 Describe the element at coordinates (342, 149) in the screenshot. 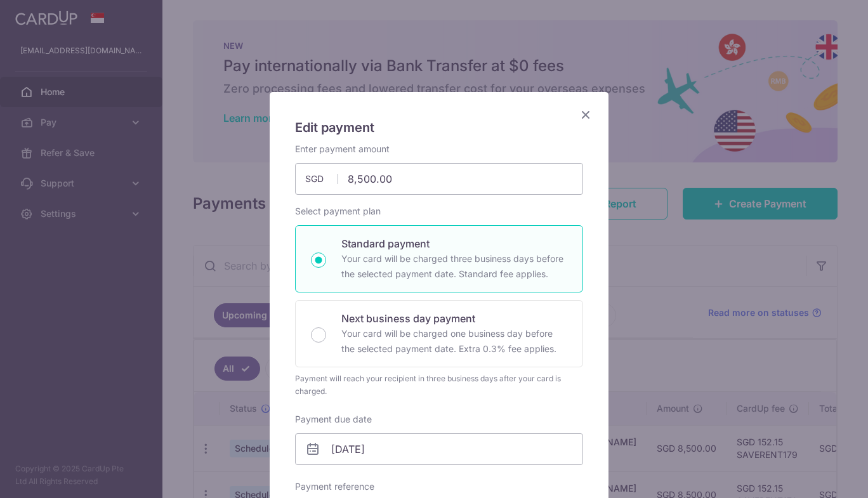

I see `label: Enter payment amount` at that location.